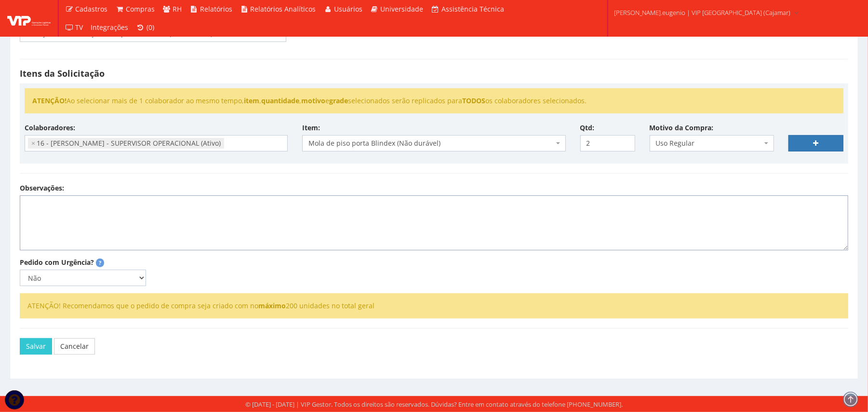  What do you see at coordinates (474, 100) in the screenshot?
I see `strong: TODOS` at bounding box center [474, 100].